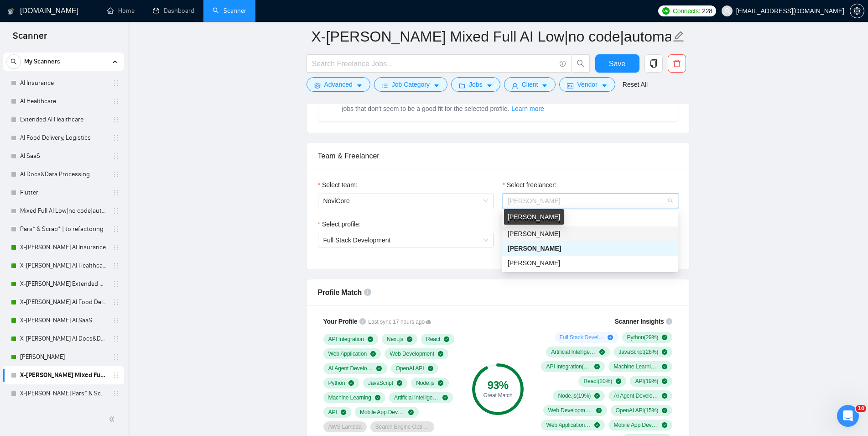 The image size is (868, 436). Describe the element at coordinates (412, 354) in the screenshot. I see `span: Web Development` at that location.